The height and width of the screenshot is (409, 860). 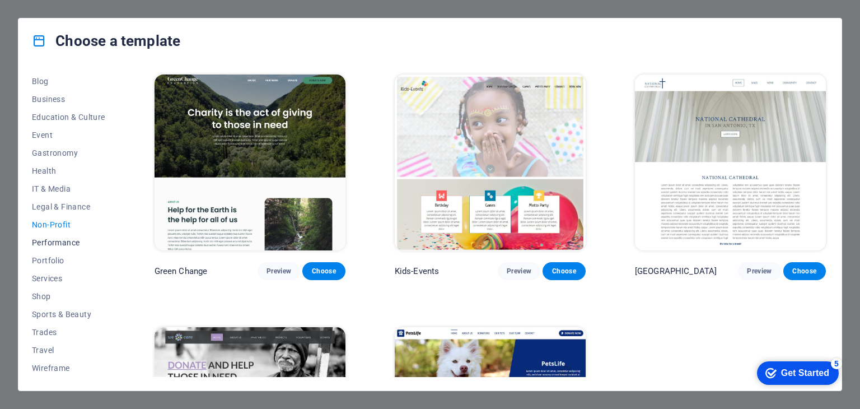 I want to click on span: Shop, so click(x=68, y=296).